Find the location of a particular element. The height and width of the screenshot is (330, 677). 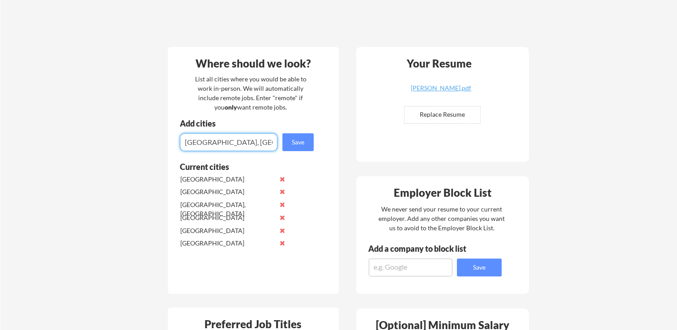

div: We never send your resume to your current employer. Add any other companies you want us to avoid ... is located at coordinates (442, 218).